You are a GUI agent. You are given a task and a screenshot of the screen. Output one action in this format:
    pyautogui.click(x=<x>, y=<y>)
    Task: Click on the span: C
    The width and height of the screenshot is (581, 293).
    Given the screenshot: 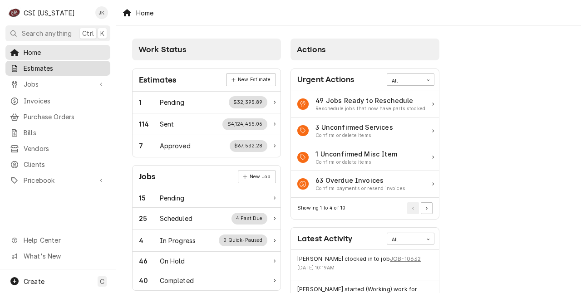 What is the action you would take?
    pyautogui.click(x=102, y=281)
    